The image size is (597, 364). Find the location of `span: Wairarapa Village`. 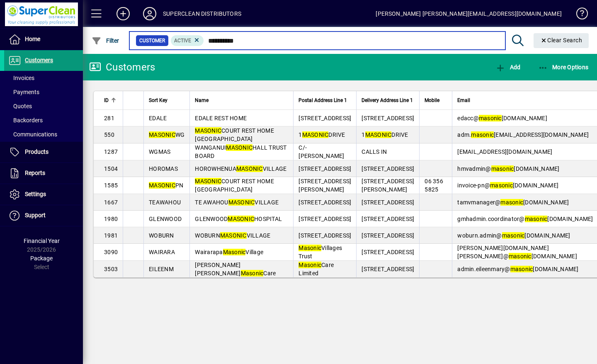

span: Wairarapa Village is located at coordinates (229, 252).